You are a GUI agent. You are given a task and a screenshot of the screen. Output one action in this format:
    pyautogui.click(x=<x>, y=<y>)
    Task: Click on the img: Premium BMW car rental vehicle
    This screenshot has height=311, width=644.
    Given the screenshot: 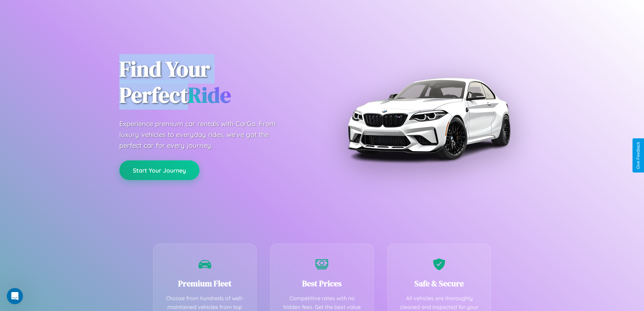 What is the action you would take?
    pyautogui.click(x=429, y=118)
    